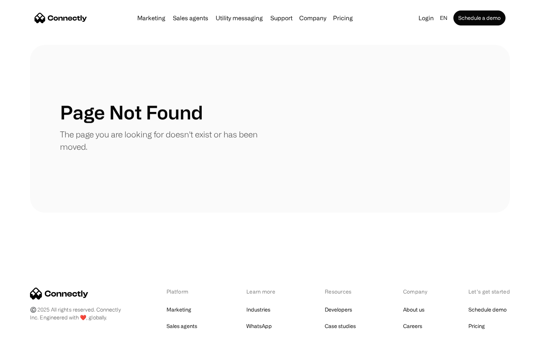 This screenshot has width=540, height=337. I want to click on a: Schedule demo, so click(487, 310).